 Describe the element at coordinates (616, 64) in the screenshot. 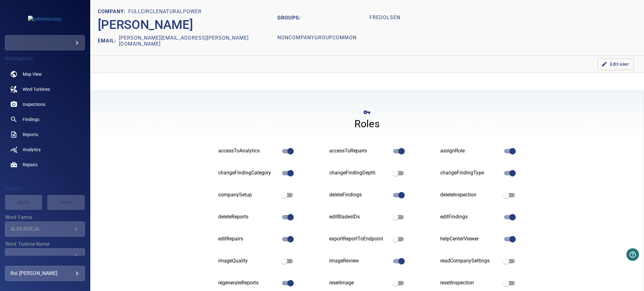

I see `span: Edit user` at that location.